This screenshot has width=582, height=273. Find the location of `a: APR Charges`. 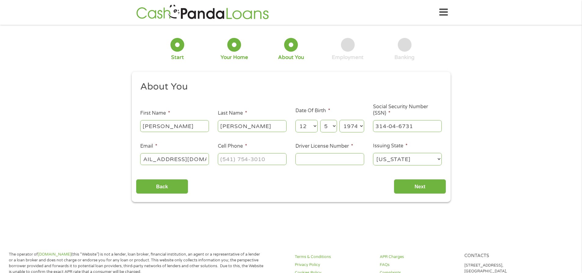

a: APR Charges is located at coordinates (418, 256).